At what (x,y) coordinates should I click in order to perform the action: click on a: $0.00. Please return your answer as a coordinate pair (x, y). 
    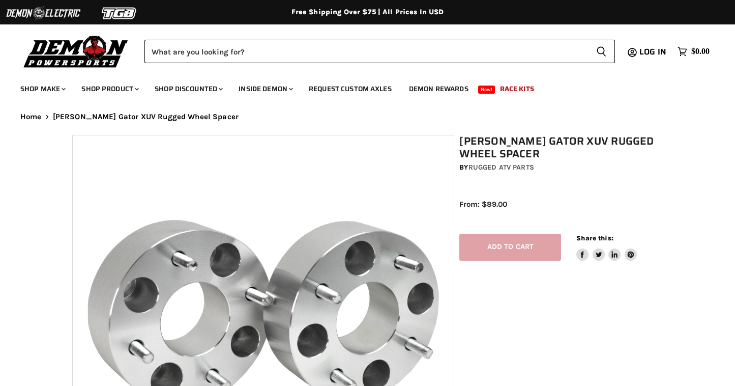
    Looking at the image, I should click on (693, 51).